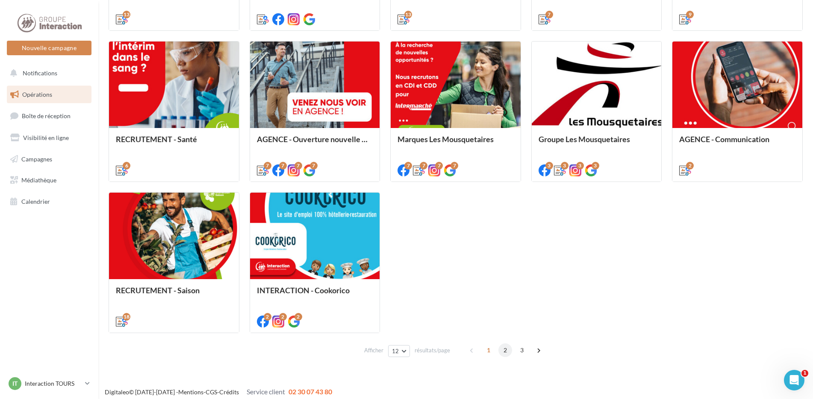  What do you see at coordinates (53, 383) in the screenshot?
I see `p: Interaction TOURS` at bounding box center [53, 383].